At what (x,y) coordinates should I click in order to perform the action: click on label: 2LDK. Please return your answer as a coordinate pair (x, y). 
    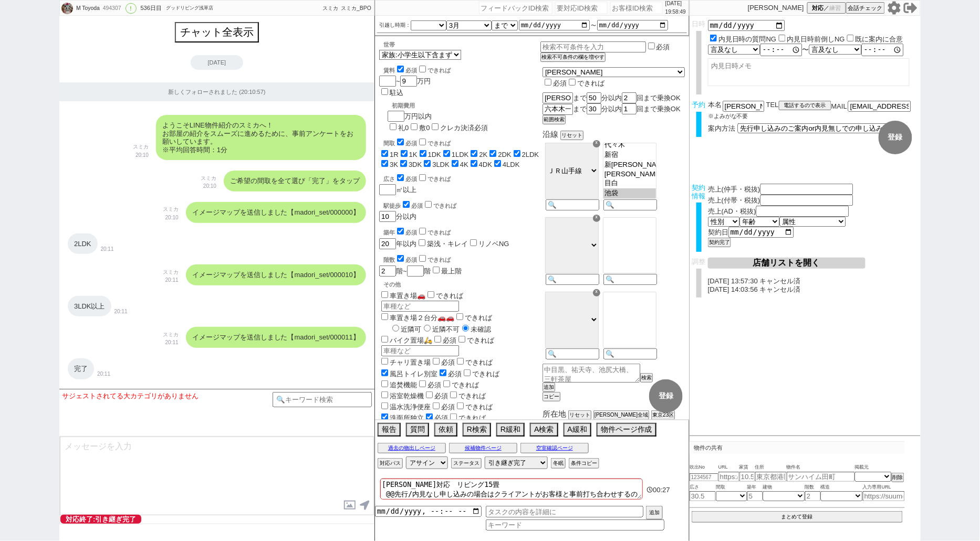
    Looking at the image, I should click on (531, 154).